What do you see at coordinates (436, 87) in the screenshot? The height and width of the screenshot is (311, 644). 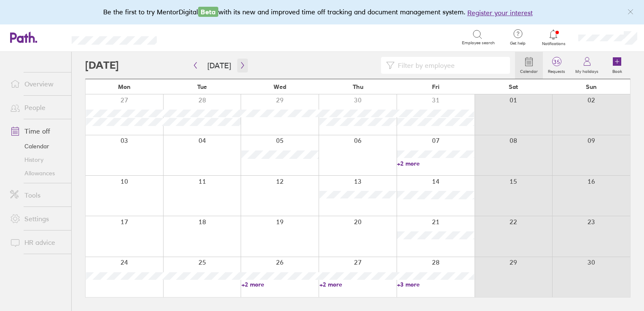 I see `span: Fri` at bounding box center [436, 87].